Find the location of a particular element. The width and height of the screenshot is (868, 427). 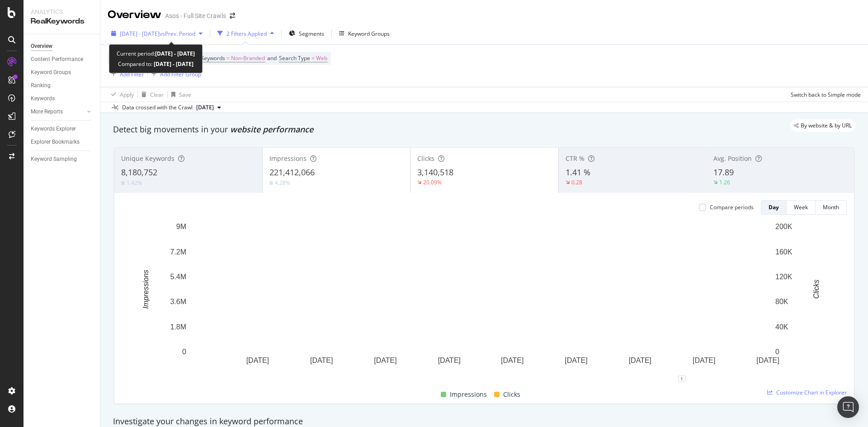

span: Keywords is located at coordinates (213, 58).